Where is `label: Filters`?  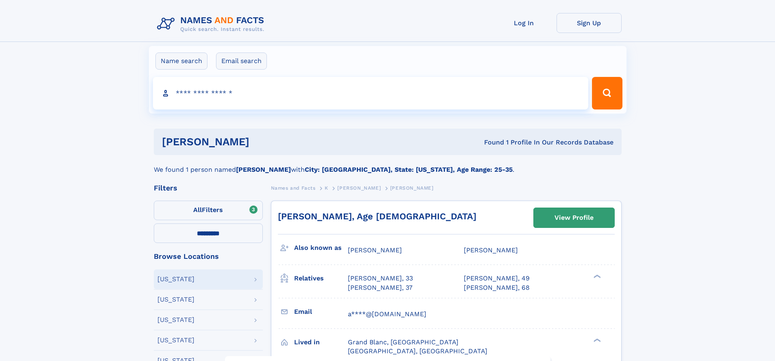 label: Filters is located at coordinates (208, 210).